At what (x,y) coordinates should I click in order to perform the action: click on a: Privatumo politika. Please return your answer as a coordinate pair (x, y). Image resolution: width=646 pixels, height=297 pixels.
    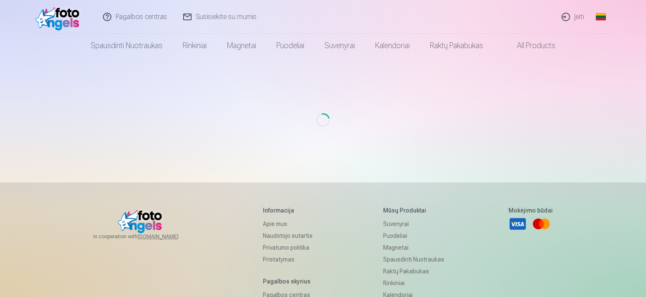
    Looking at the image, I should click on (291, 247).